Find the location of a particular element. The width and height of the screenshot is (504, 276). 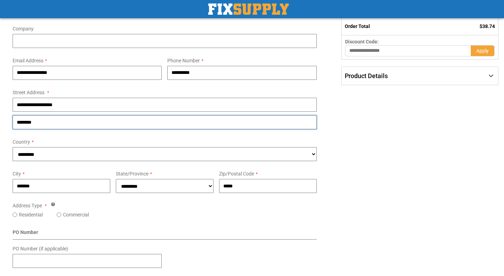

span: Address Type is located at coordinates (27, 205).